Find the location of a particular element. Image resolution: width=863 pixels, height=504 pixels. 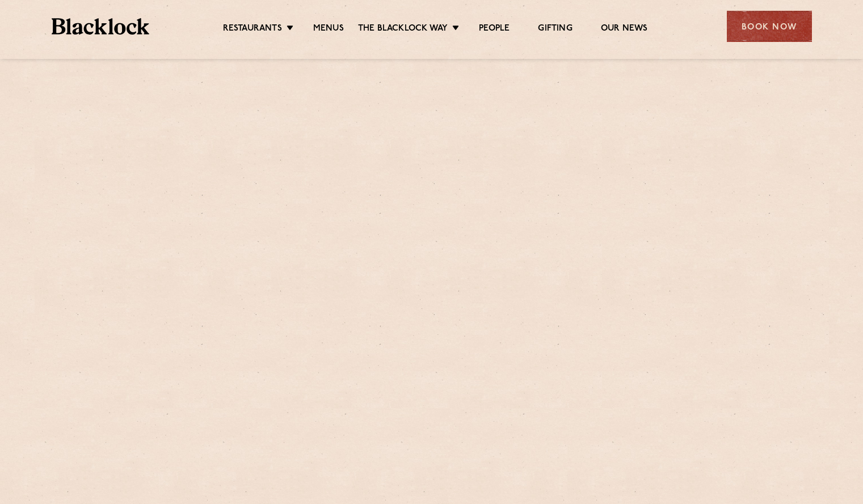

a: Menus is located at coordinates (329, 29).